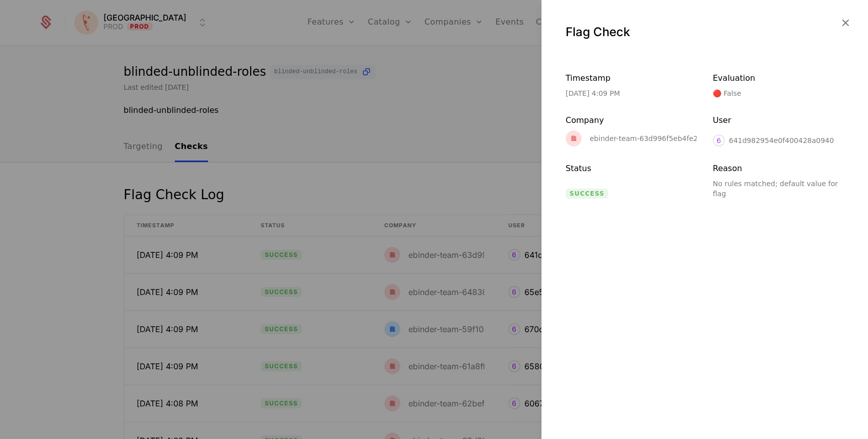 The height and width of the screenshot is (439, 868). I want to click on img: red.png, so click(574, 138).